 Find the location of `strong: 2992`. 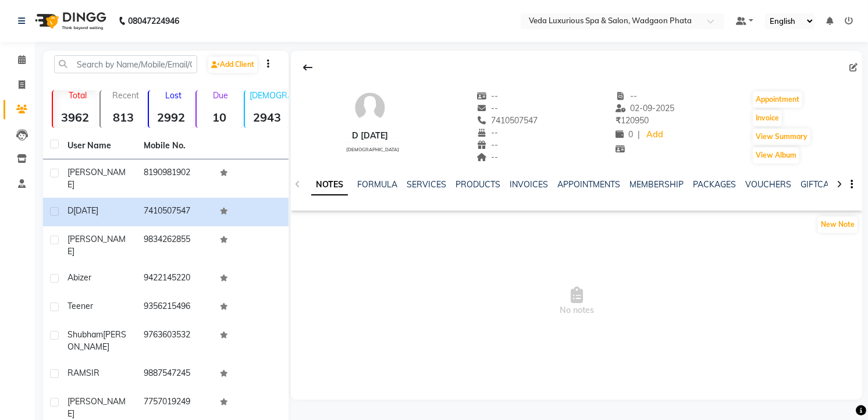

strong: 2992 is located at coordinates (171, 117).